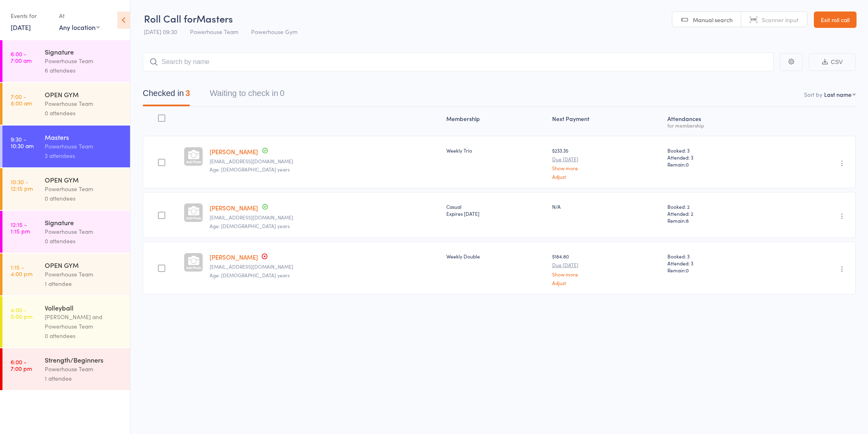  Describe the element at coordinates (325, 218) in the screenshot. I see `small: michelecrosthwaite@gmail.com` at that location.